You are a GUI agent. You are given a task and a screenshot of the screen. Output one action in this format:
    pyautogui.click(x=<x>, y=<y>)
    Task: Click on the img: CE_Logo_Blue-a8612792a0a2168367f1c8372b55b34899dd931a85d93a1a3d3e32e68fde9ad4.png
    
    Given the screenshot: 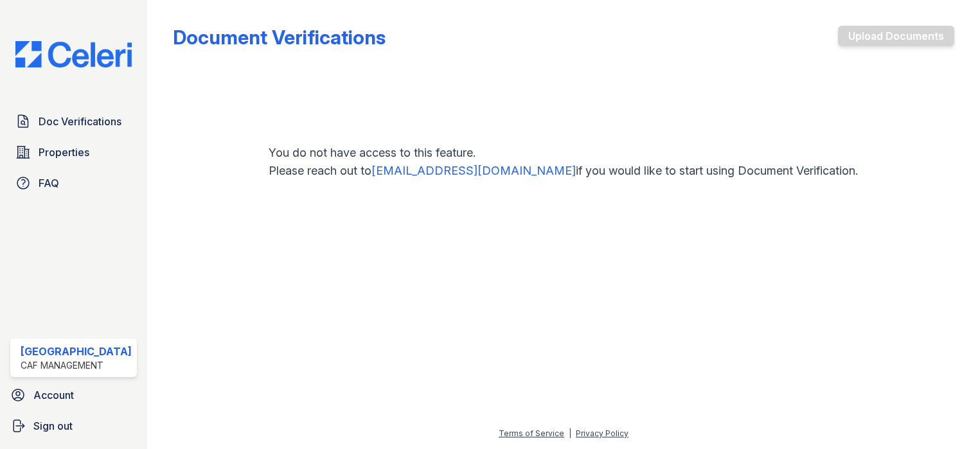 What is the action you would take?
    pyautogui.click(x=74, y=54)
    